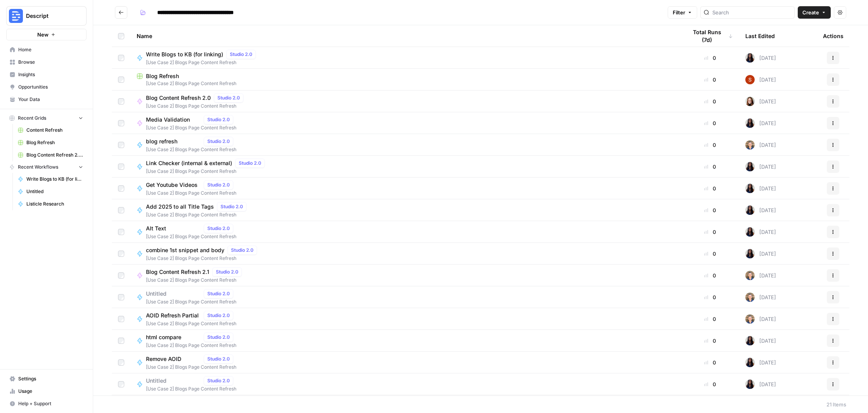  I want to click on button: New, so click(46, 34).